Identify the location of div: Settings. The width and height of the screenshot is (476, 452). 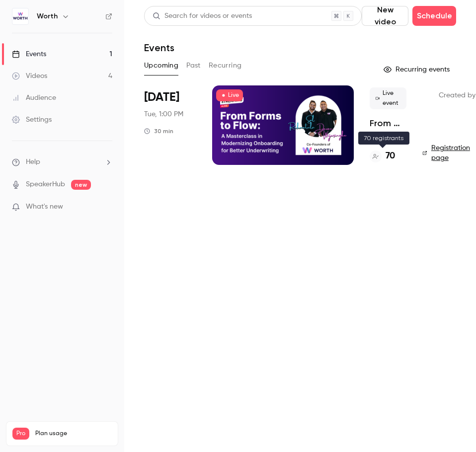
(31, 119).